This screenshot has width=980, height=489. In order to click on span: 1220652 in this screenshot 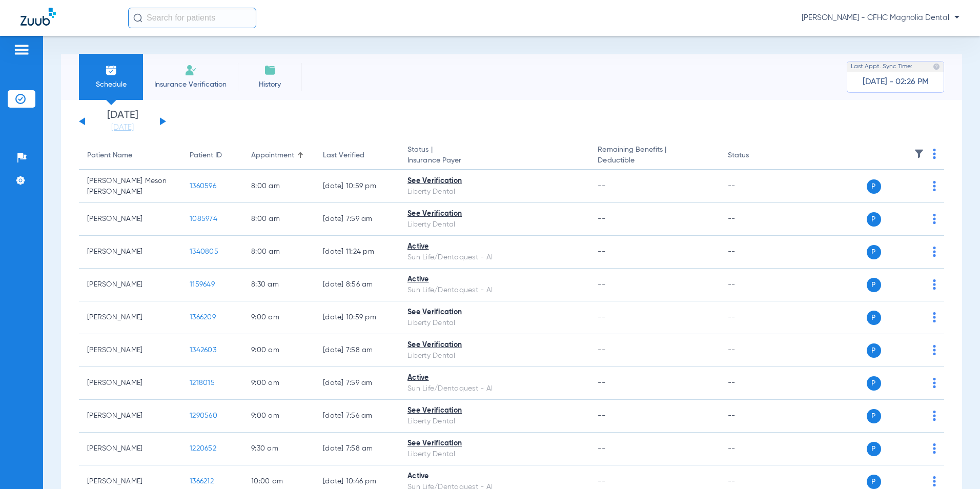, I will do `click(203, 449)`.